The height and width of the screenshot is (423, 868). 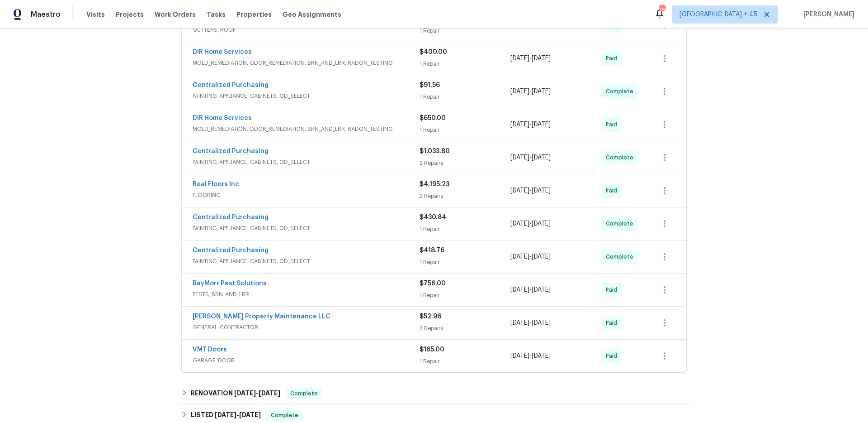 What do you see at coordinates (254, 15) in the screenshot?
I see `span: Properties` at bounding box center [254, 15].